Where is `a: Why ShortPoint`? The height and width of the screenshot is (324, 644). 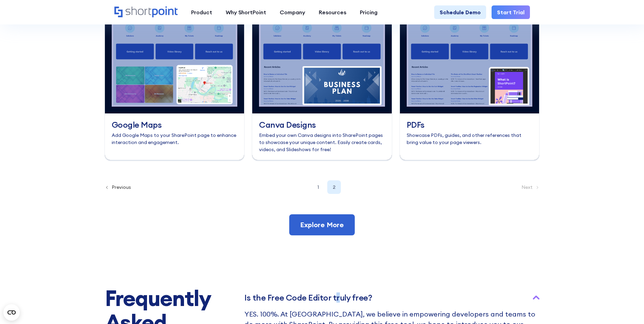 a: Why ShortPoint is located at coordinates (246, 12).